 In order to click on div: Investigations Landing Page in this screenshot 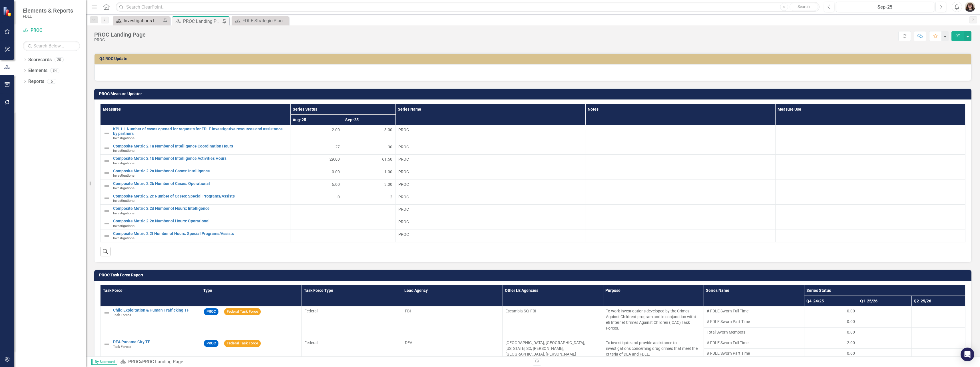, I will do `click(143, 20)`.